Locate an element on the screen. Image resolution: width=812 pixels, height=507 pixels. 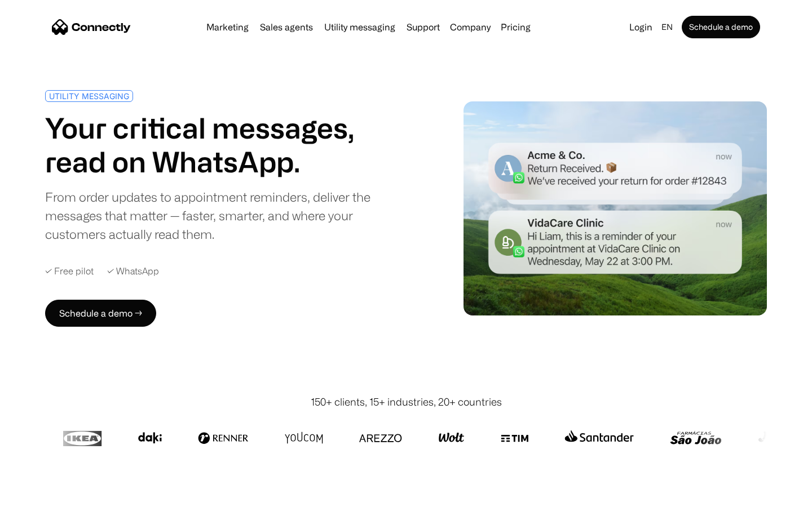
a: Pricing is located at coordinates (516, 27).